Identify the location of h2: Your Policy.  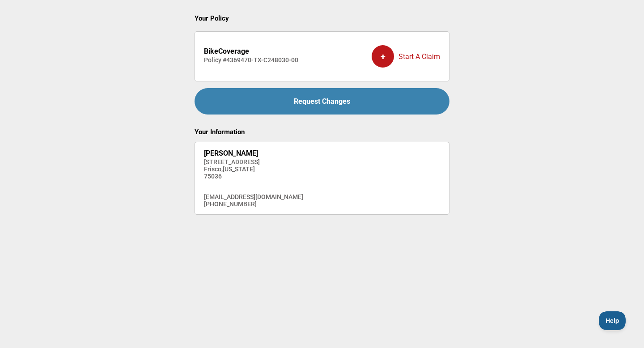
(322, 18).